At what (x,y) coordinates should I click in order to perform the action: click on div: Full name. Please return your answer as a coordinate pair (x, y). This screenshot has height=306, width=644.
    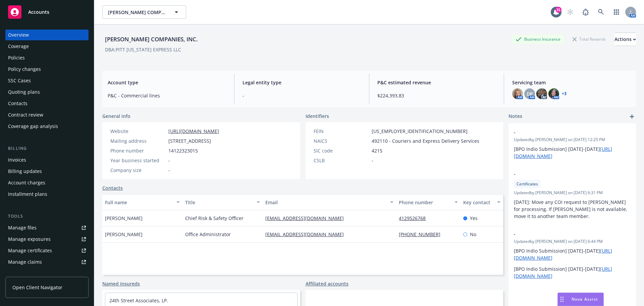
    Looking at the image, I should click on (138, 202).